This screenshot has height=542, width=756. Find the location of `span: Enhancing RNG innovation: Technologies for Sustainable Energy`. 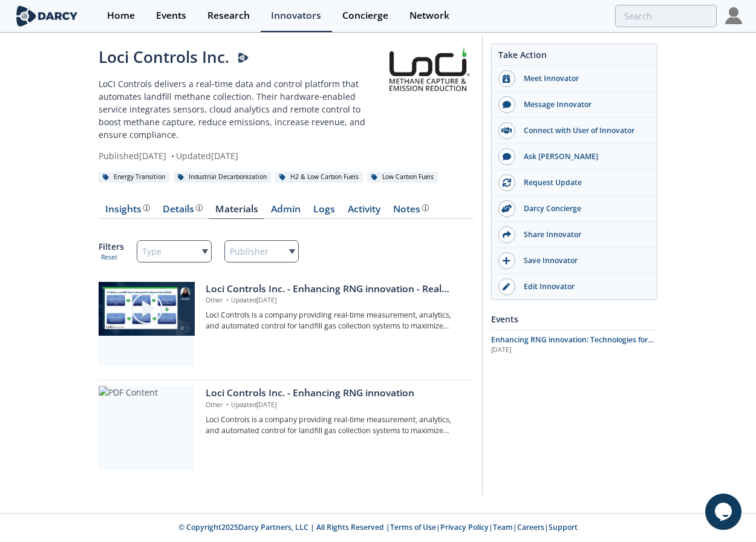

span: Enhancing RNG innovation: Technologies for Sustainable Energy is located at coordinates (573, 345).